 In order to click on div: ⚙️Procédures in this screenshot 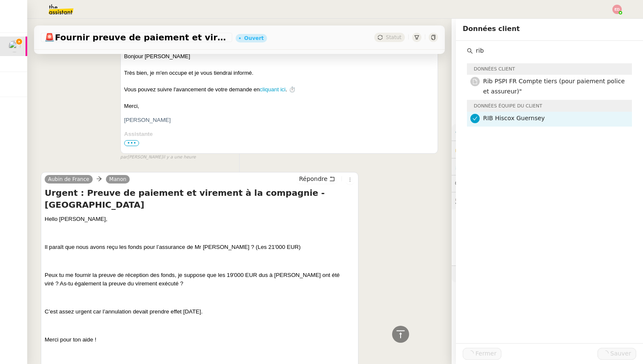, I will do `click(547, 132)`.